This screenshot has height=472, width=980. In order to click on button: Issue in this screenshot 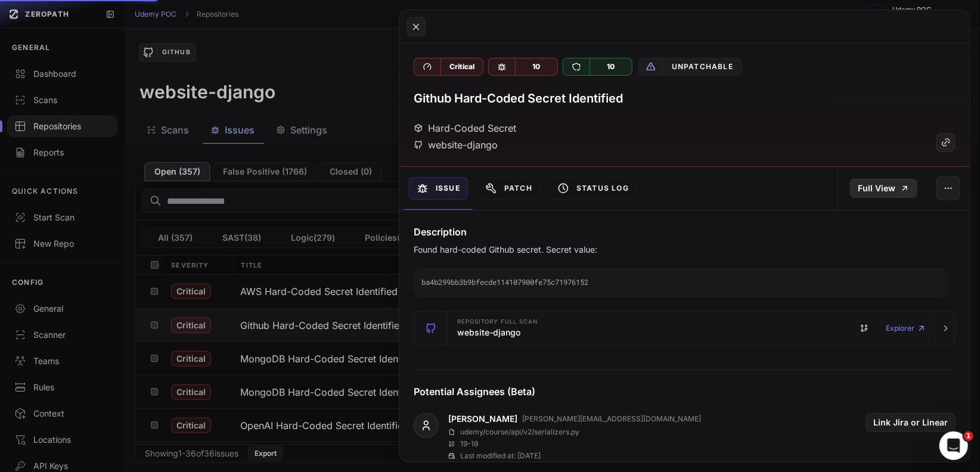, I will do `click(438, 189)`.